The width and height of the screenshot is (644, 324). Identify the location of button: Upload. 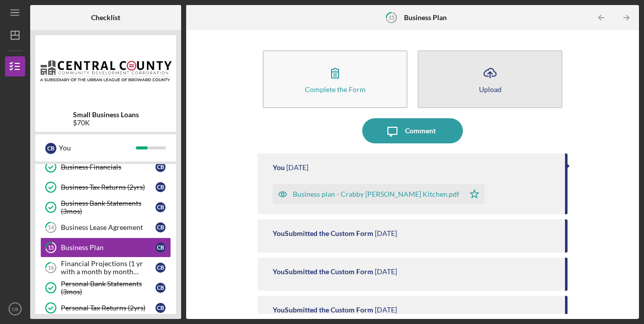
(490, 79).